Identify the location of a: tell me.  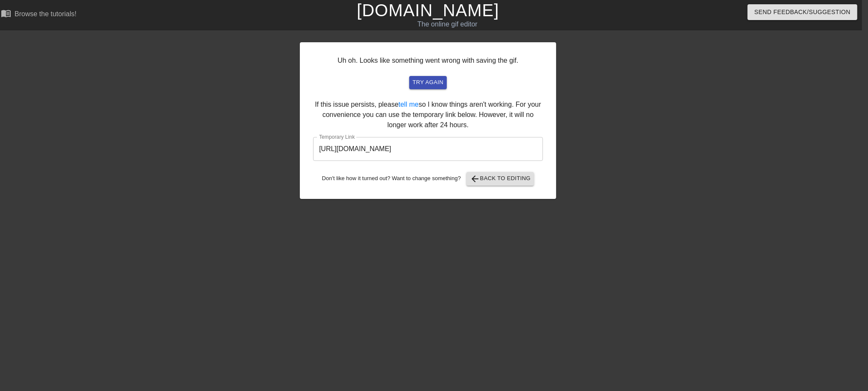
(409, 104).